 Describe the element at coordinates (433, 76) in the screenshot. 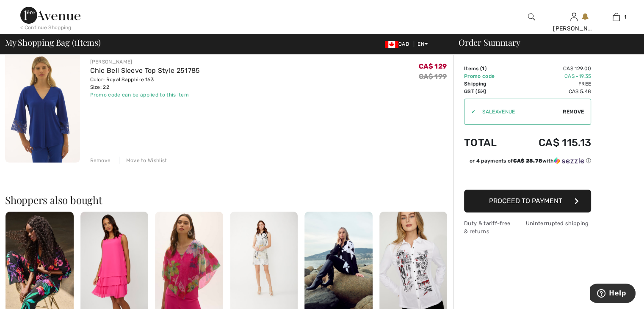

I see `s: CA$ 199` at that location.